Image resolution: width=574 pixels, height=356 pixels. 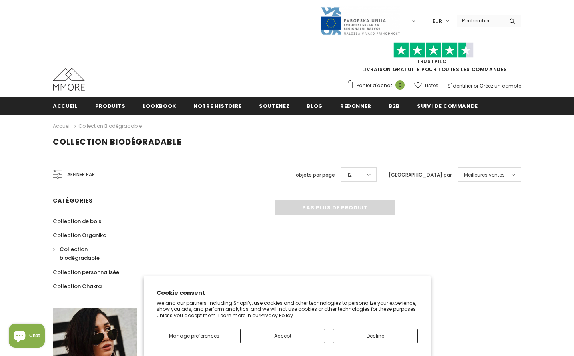 I want to click on span: Redonner, so click(x=356, y=106).